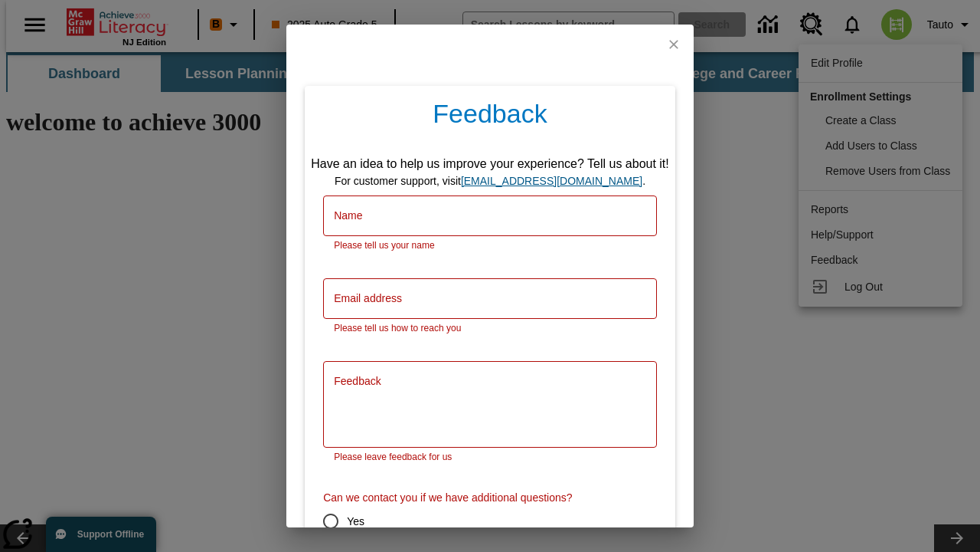 This screenshot has height=552, width=980. Describe the element at coordinates (490, 117) in the screenshot. I see `h4: Feedback` at that location.